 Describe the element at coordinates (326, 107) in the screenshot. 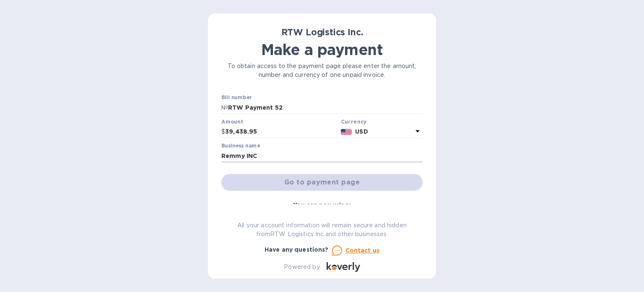

I see `input: Enter bill number` at that location.